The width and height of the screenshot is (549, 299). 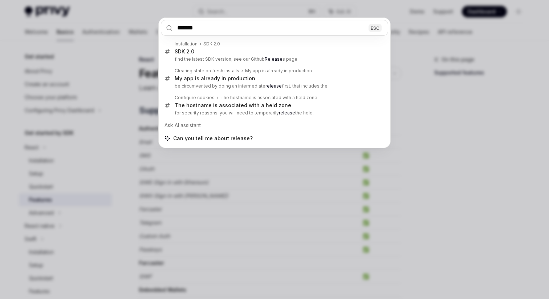 What do you see at coordinates (274, 59) in the screenshot?
I see `p: find the latest SDK version, see our Github s page.` at bounding box center [274, 59].